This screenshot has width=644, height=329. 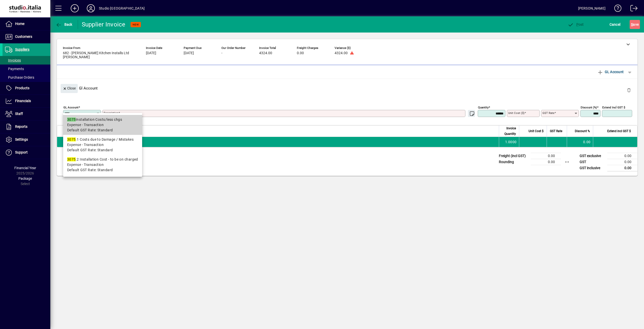 What do you see at coordinates (25, 168) in the screenshot?
I see `span: Financial Year` at bounding box center [25, 168].